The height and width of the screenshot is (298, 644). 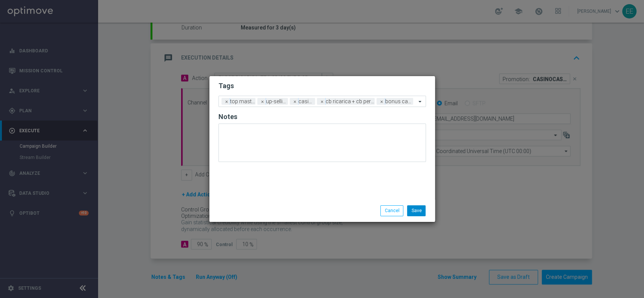 What do you see at coordinates (399, 101) in the screenshot?
I see `span: bonus cash` at bounding box center [399, 101].